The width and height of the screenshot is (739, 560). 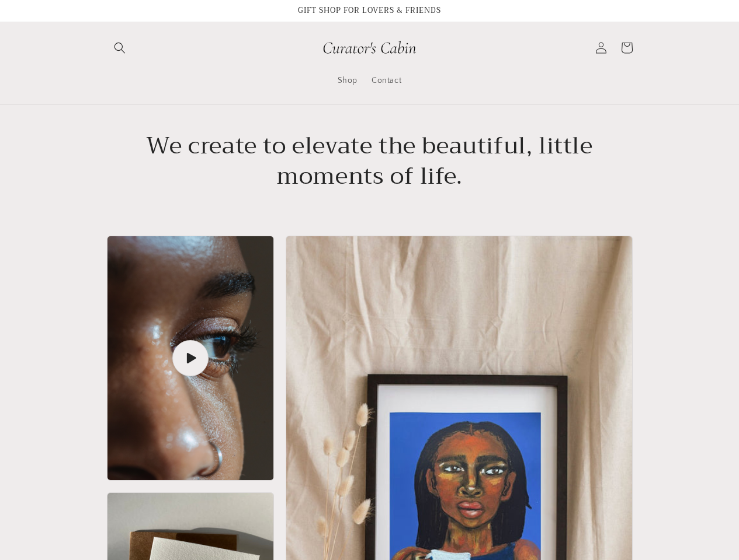 What do you see at coordinates (120, 48) in the screenshot?
I see `summary: Search` at bounding box center [120, 48].